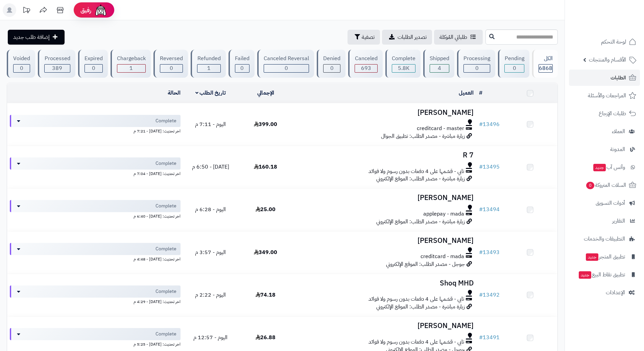 This screenshot has height=351, width=644. What do you see at coordinates (545, 68) in the screenshot?
I see `span: 6868` at bounding box center [545, 68].